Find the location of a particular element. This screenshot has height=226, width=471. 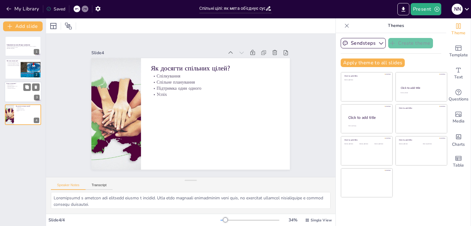

div: Slide 4 is located at coordinates (157, 53).